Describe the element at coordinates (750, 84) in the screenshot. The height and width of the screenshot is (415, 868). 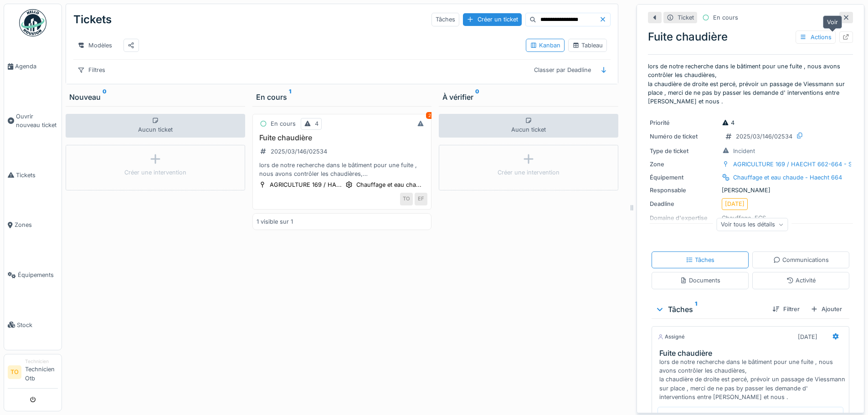
I see `p: lors de notre recherche dans le bâtiment pour une fuite , nous avons contrôler les chaudières, la...` at that location.